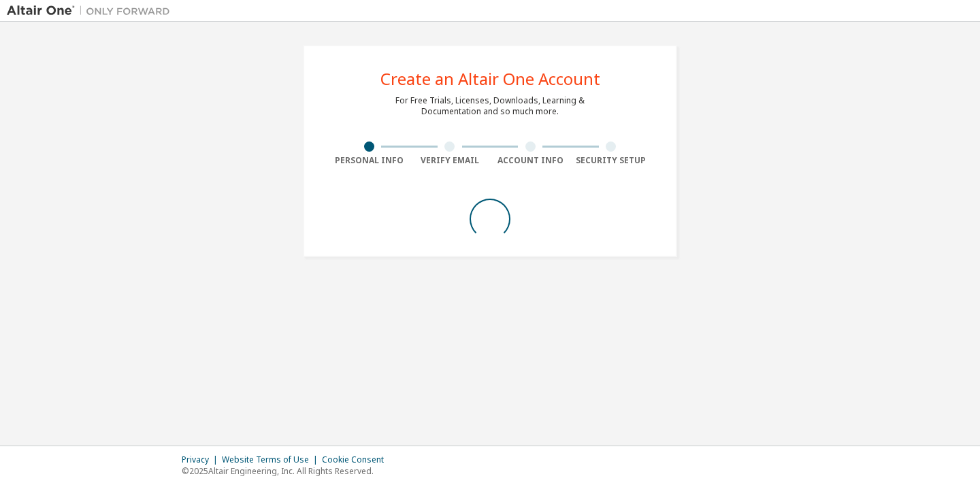 The width and height of the screenshot is (980, 485). I want to click on img: Altair One, so click(92, 11).